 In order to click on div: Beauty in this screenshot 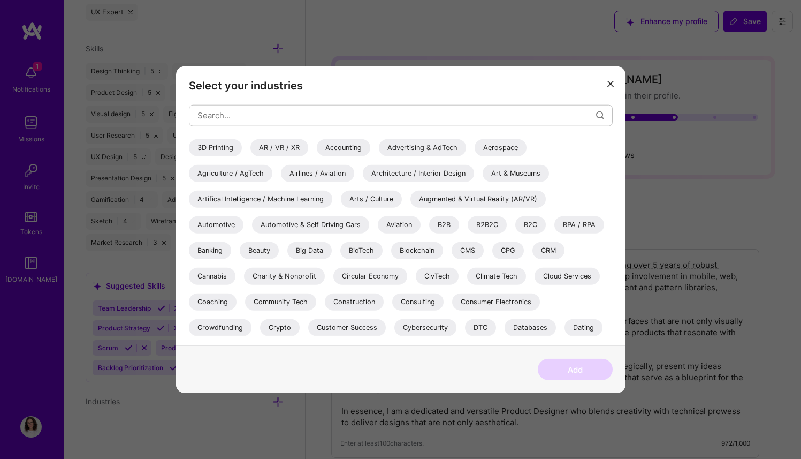, I will do `click(259, 250)`.